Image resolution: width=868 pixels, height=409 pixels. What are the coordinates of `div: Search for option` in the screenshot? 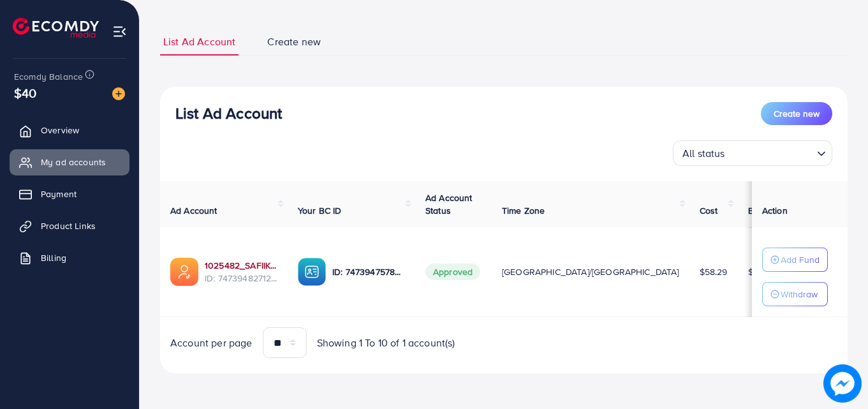 It's located at (753, 153).